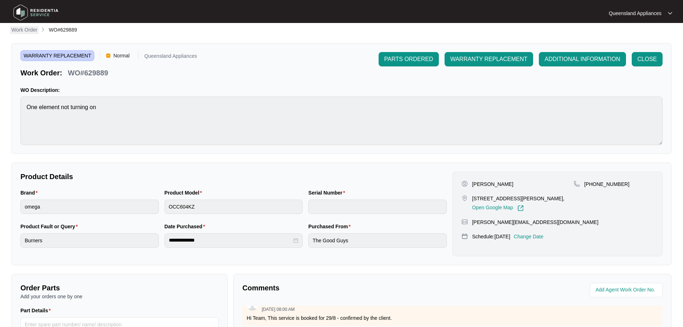 This screenshot has height=327, width=683. I want to click on textarea: One element not turning on, so click(341, 120).